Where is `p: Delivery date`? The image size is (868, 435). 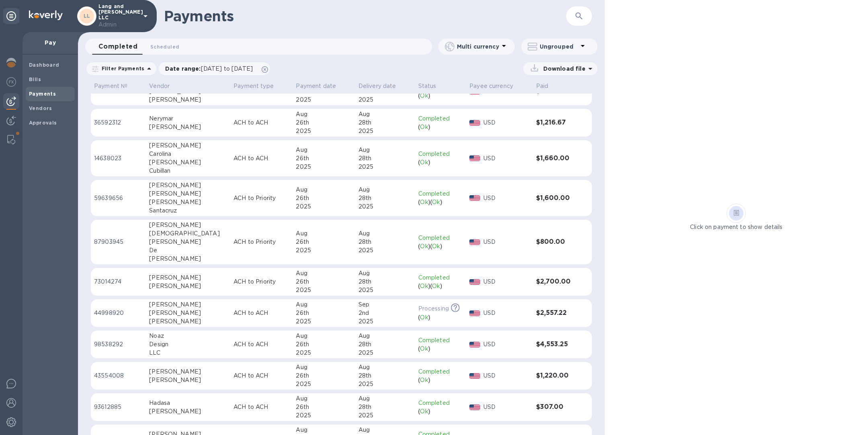 p: Delivery date is located at coordinates (377, 86).